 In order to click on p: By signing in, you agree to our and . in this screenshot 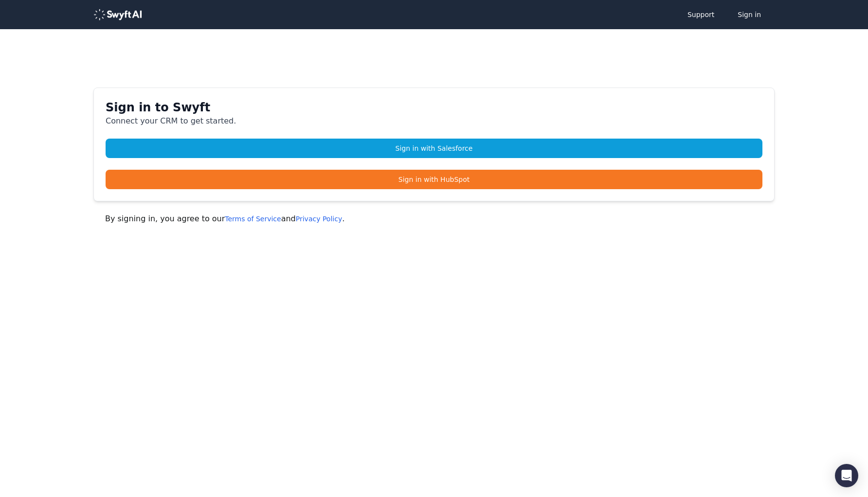, I will do `click(434, 219)`.